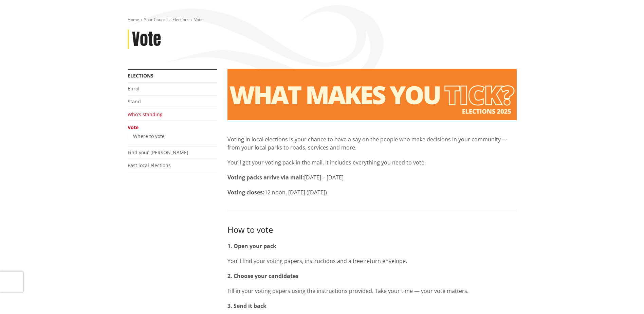 The width and height of the screenshot is (644, 314). What do you see at coordinates (373, 291) in the screenshot?
I see `p: Fill in your voting papers using the instructions provided. Take your time — your vote matters.` at bounding box center [373, 291].